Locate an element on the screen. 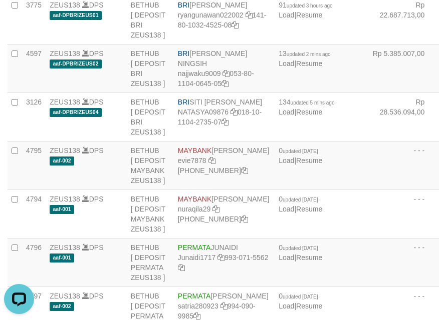 The width and height of the screenshot is (439, 322). td: 4795 is located at coordinates (34, 165).